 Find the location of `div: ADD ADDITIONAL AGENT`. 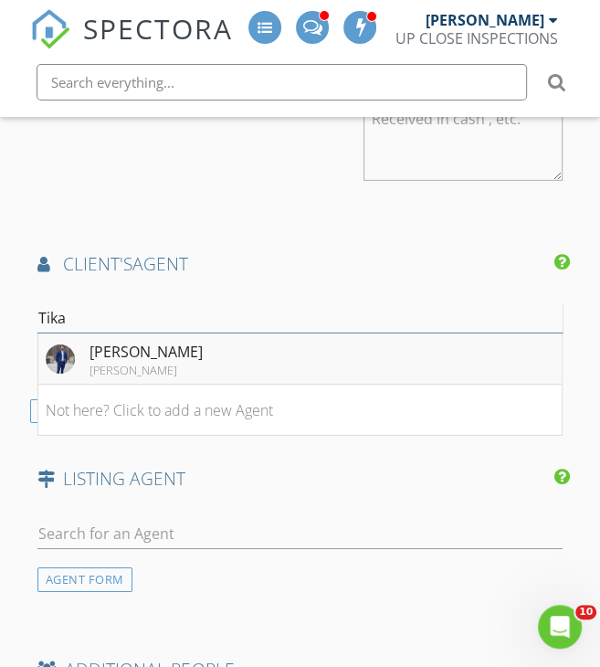

div: ADD ADDITIONAL AGENT is located at coordinates (135, 411).